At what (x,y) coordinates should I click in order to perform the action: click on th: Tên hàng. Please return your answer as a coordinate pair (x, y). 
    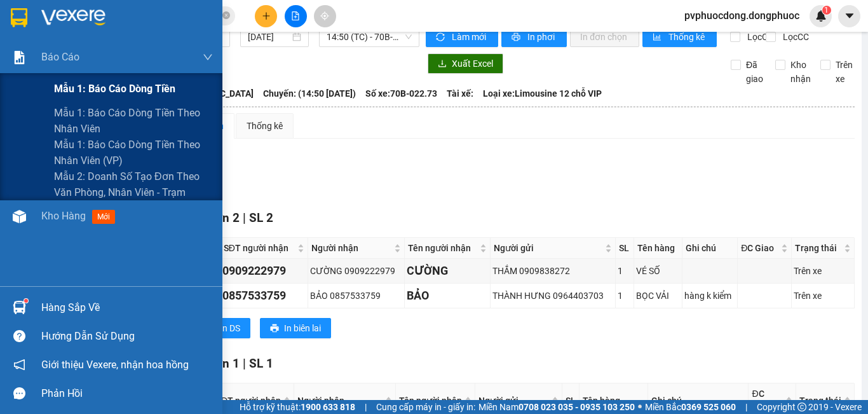
    Looking at the image, I should click on (659, 248).